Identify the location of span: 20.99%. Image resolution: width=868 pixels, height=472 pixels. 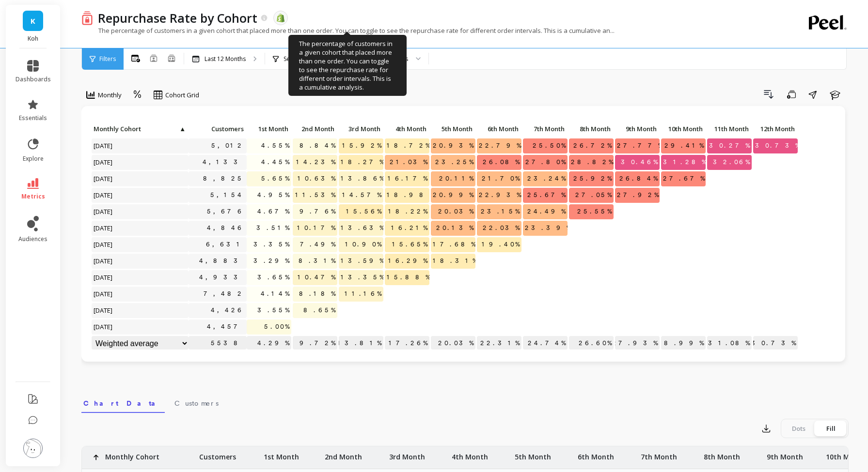
(453, 195).